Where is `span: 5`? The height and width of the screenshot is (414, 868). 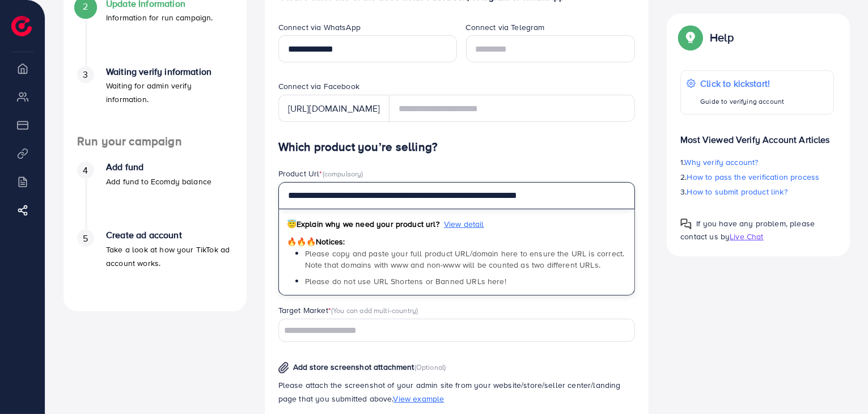
span: 5 is located at coordinates (85, 239).